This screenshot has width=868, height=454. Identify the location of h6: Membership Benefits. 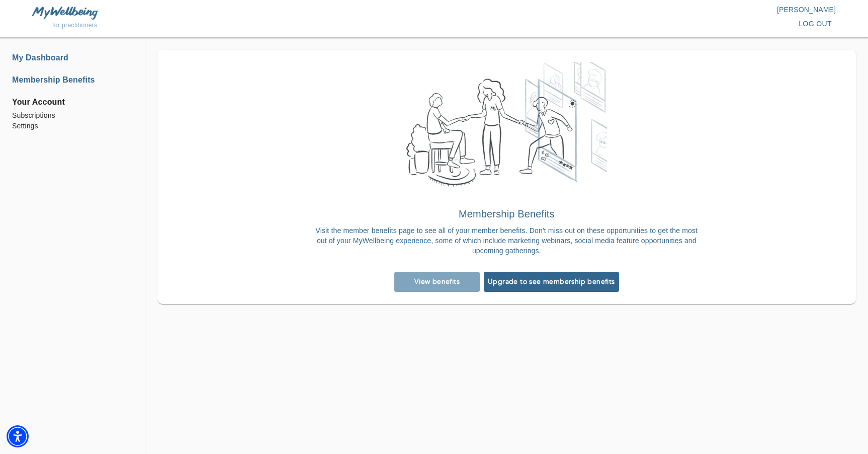
(507, 214).